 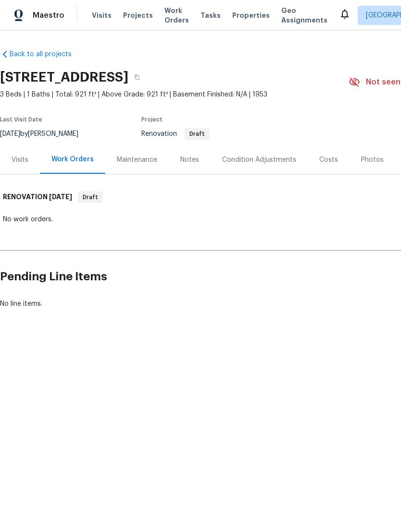 I want to click on span: Maestro, so click(x=49, y=15).